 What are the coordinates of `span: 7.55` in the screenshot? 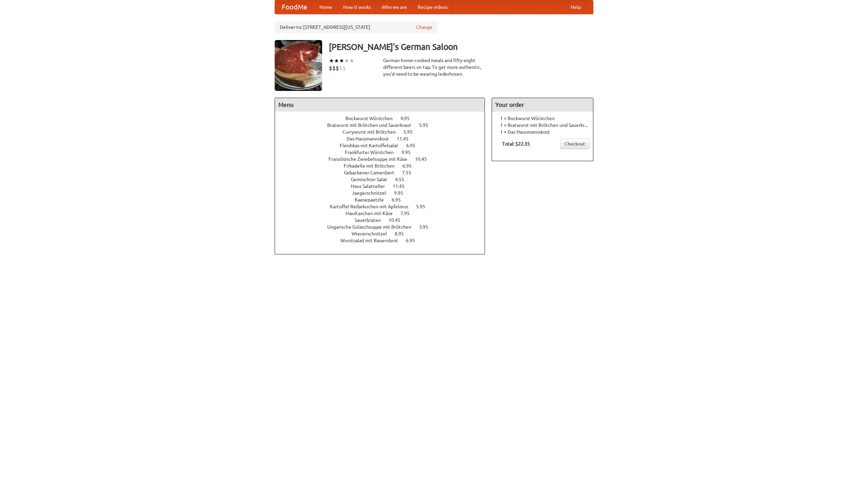 It's located at (410, 173).